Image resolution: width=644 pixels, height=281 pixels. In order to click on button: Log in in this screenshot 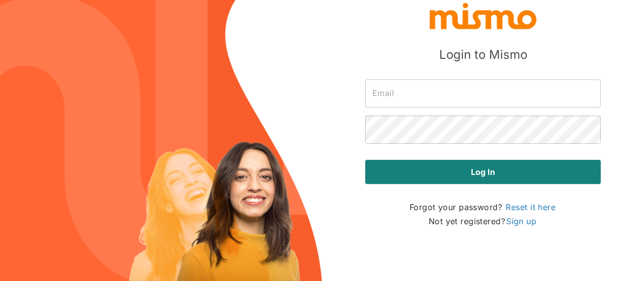, I will do `click(484, 172)`.